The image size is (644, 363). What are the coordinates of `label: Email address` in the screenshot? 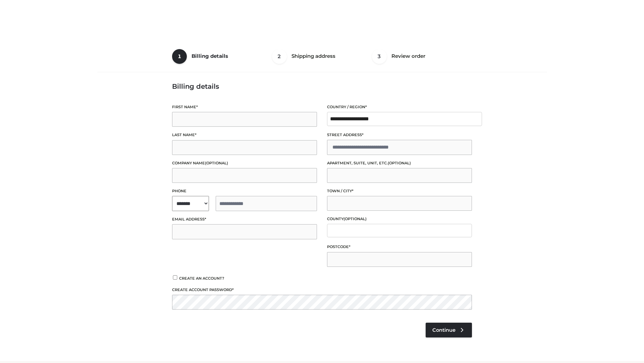 It's located at (245, 219).